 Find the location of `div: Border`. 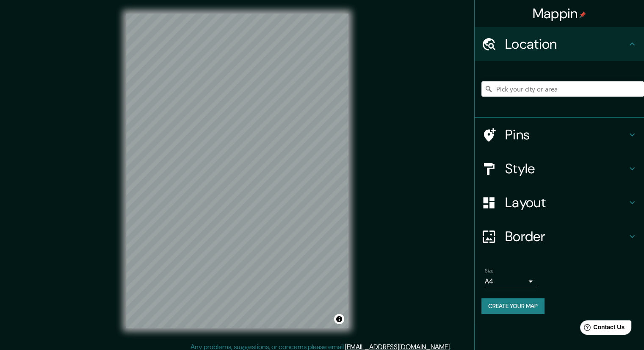

div: Border is located at coordinates (559, 237).